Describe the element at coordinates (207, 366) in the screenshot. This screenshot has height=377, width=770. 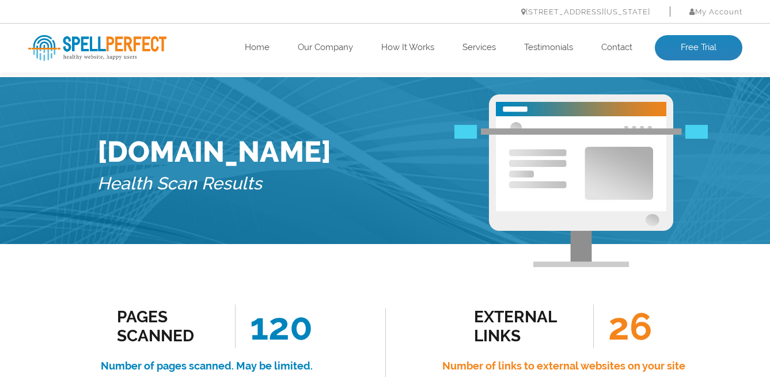
I see `h4: Number of pages scanned. May be limited.` at that location.